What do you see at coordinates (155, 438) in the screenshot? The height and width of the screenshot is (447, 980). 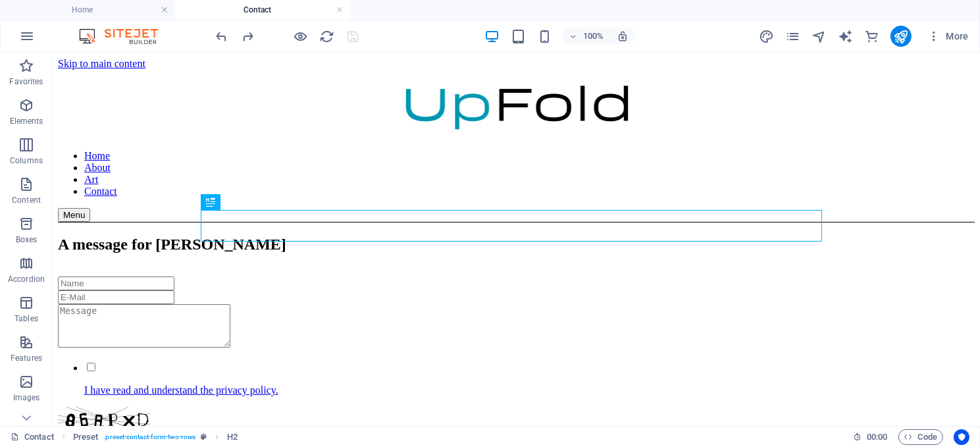 I see `nav: breadcrumb` at bounding box center [155, 438].